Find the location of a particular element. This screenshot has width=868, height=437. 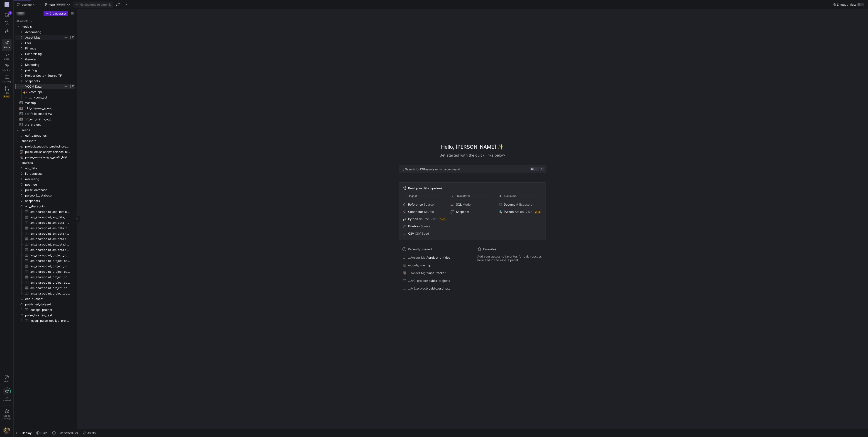

span: ga4_categories​​​​​​ is located at coordinates (48, 136).